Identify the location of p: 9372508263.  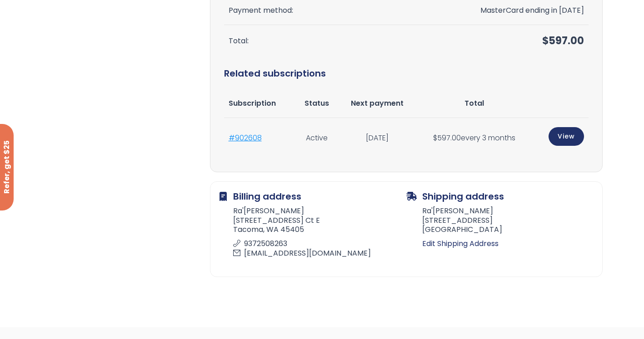
(317, 243).